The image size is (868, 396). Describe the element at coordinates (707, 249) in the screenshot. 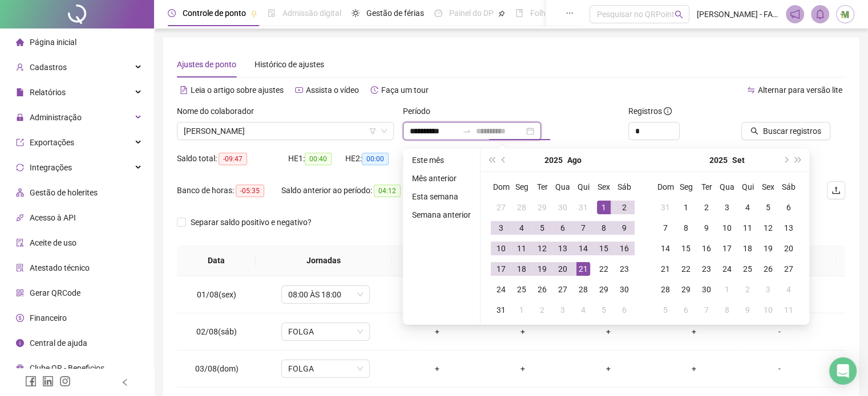

I see `div: 16` at that location.